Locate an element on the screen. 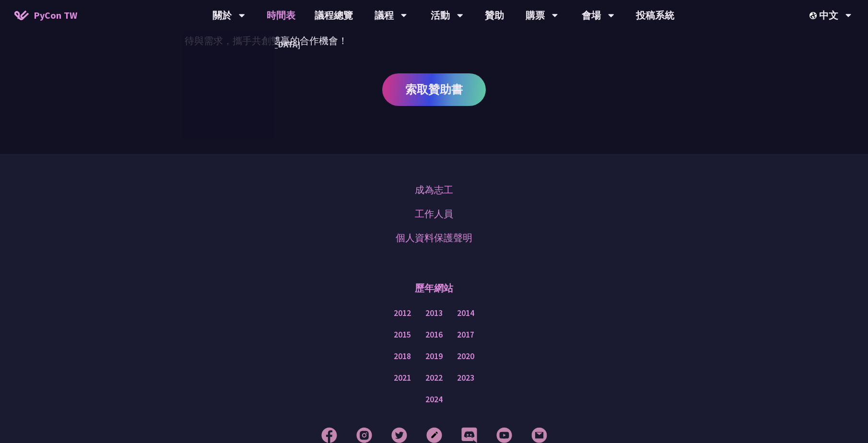 Image resolution: width=868 pixels, height=443 pixels. img: Facebook Footer Icon is located at coordinates (329, 435).